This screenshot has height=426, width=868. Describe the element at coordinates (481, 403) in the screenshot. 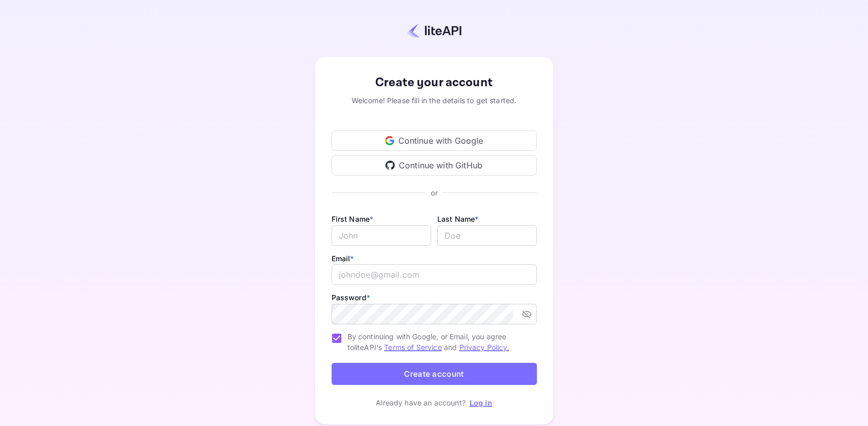

I see `a: Log in` at that location.